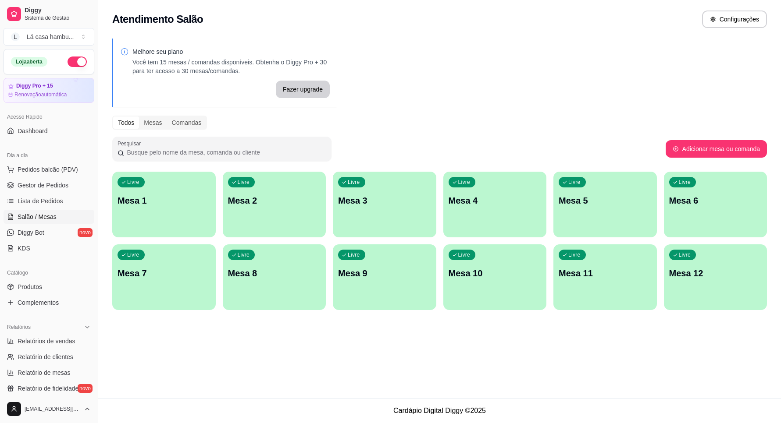 The width and height of the screenshot is (781, 423). Describe the element at coordinates (274, 274) in the screenshot. I see `p: Mesa 8` at that location.